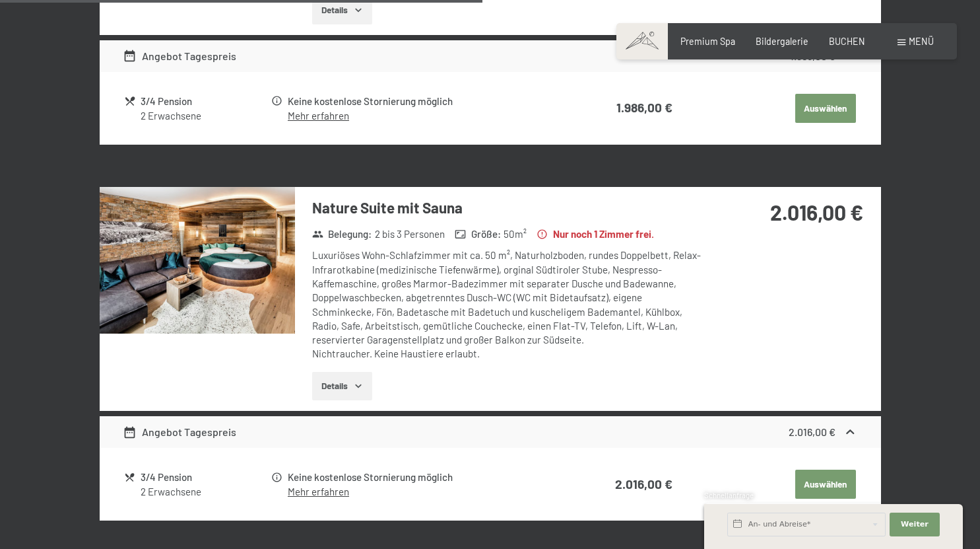  Describe the element at coordinates (478, 233) in the screenshot. I see `strong: Größe :` at that location.